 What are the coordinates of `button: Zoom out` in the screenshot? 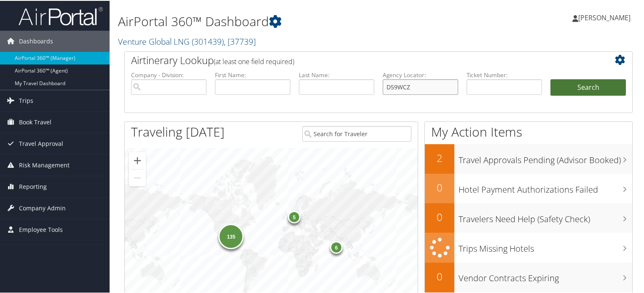 It's located at (137, 177).